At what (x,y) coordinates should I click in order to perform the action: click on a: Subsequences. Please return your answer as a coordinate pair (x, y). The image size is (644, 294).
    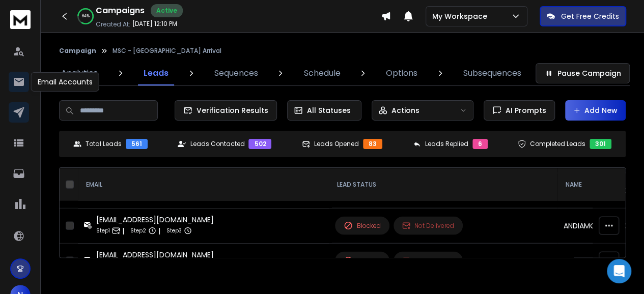
    Looking at the image, I should click on (492, 73).